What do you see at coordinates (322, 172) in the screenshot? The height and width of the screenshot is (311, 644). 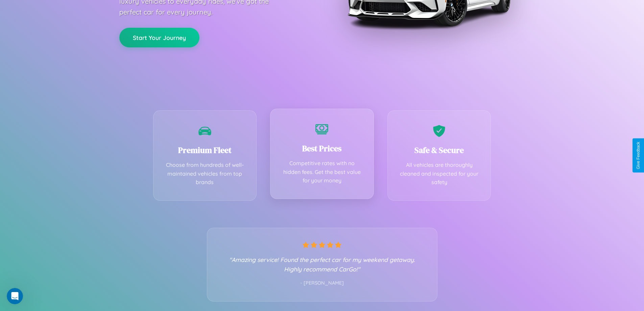 I see `p: Competitive rates with no hidden fees. Get the best value for your money` at bounding box center [322, 172].